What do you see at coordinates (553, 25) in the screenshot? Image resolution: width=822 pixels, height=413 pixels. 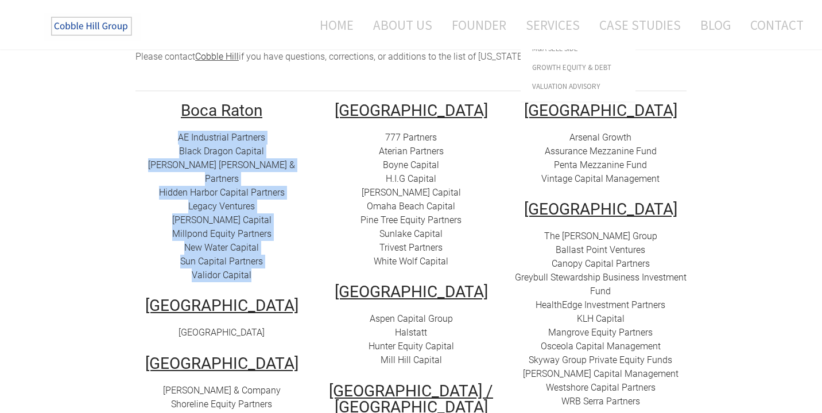 I see `a: Services` at bounding box center [553, 25].